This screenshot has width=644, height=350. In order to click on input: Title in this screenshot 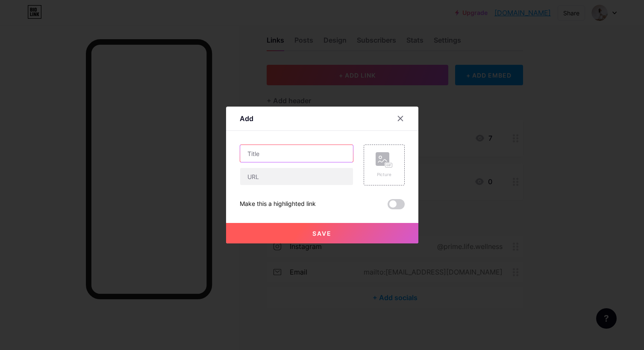, I will do `click(296, 154)`.